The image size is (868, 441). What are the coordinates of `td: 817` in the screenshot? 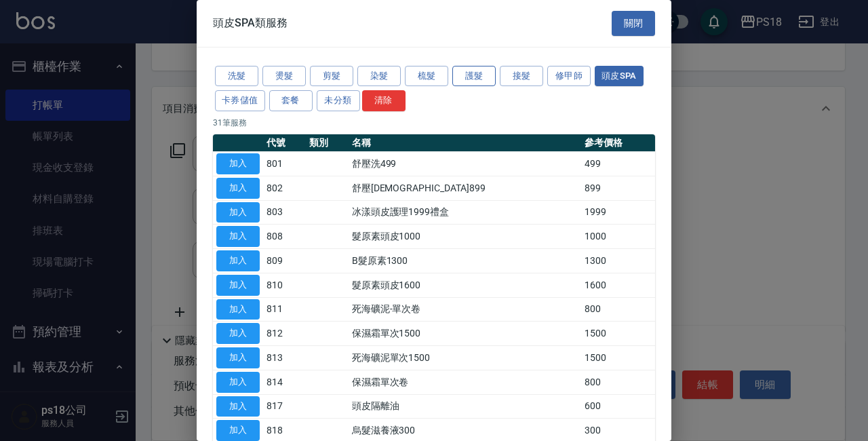 It's located at (284, 406).